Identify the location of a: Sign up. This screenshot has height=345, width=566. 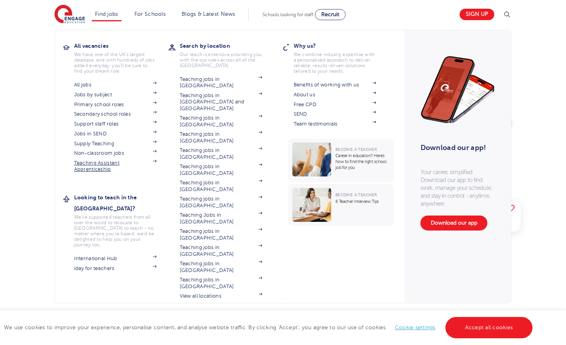
(477, 14).